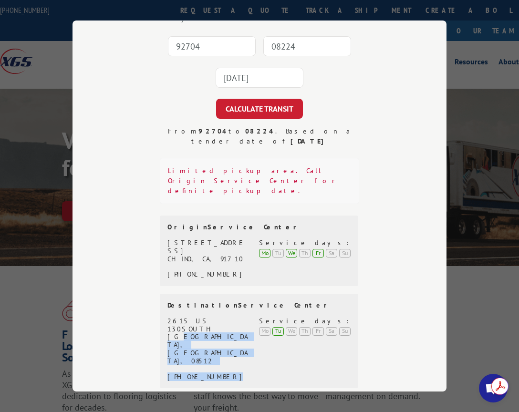 The height and width of the screenshot is (412, 519). I want to click on strong: 92704, so click(213, 131).